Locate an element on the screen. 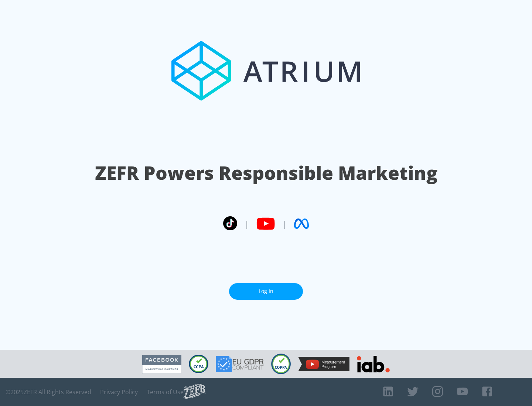 The image size is (532, 406). a: Terms of Use is located at coordinates (165, 392).